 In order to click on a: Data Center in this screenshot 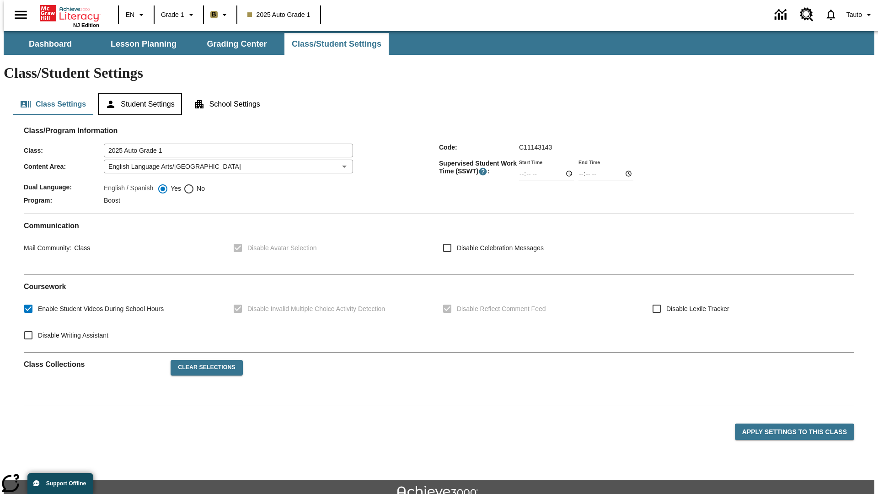, I will do `click(782, 15)`.